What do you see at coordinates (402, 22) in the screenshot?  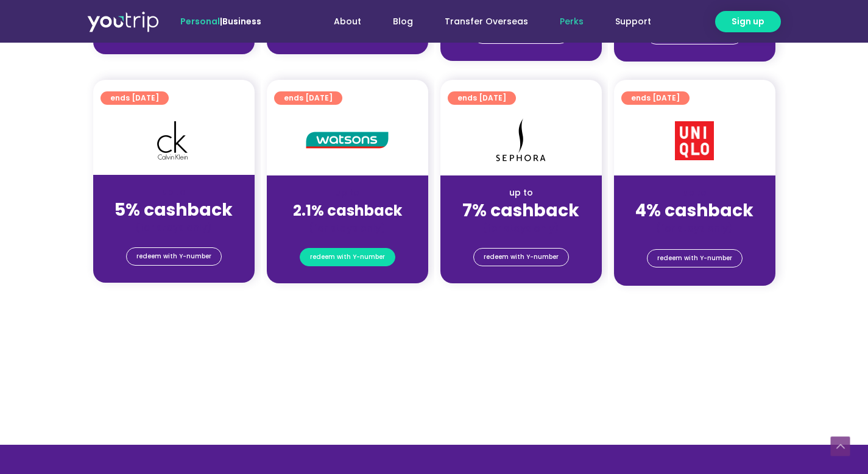 I see `a: Blog` at bounding box center [402, 22].